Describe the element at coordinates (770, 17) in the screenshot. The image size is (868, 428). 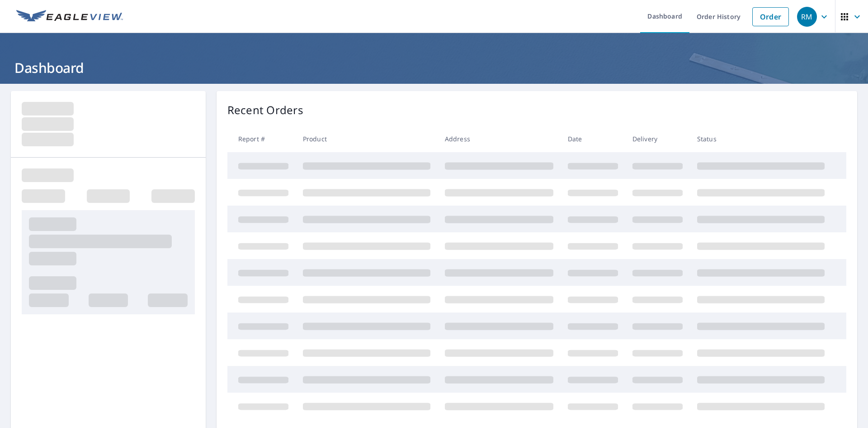
I see `a: Order` at that location.